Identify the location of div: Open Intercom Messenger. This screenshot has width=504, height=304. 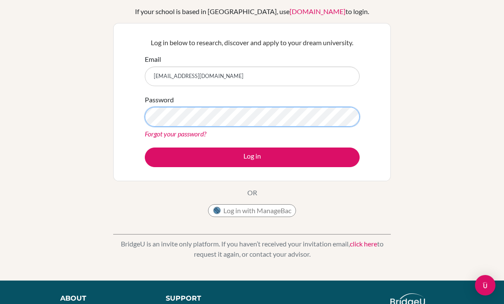
(485, 286).